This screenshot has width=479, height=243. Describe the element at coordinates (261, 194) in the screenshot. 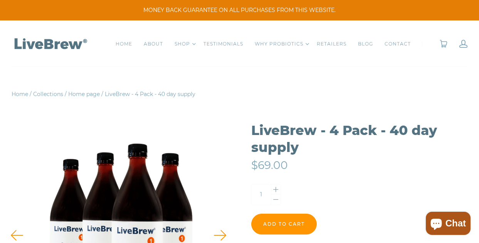

I see `input: Quantity` at that location.